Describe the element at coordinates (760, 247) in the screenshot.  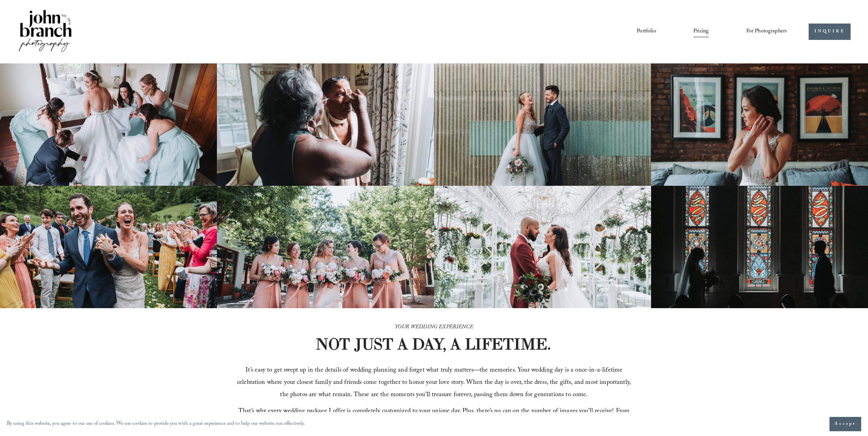
I see `img: Silhouettes of a bride and groom facing each other in a church, with colorful stained glass windo...` at that location.